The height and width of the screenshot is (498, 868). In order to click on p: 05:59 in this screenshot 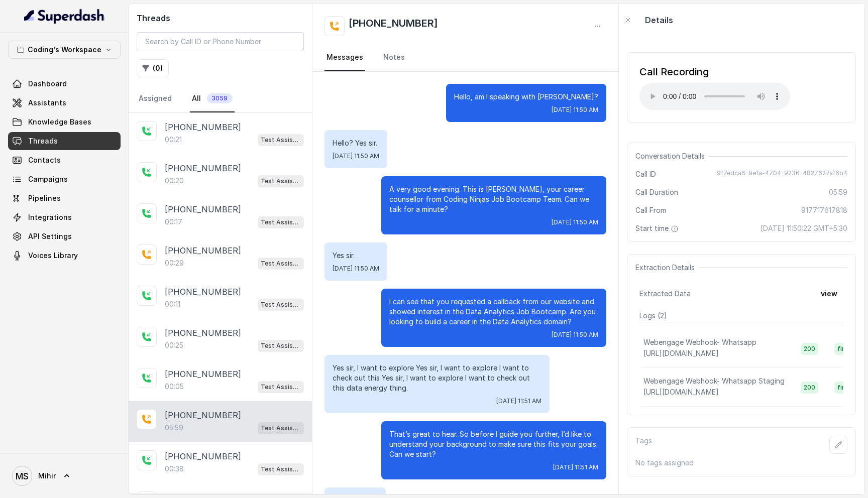, I will do `click(174, 428)`.